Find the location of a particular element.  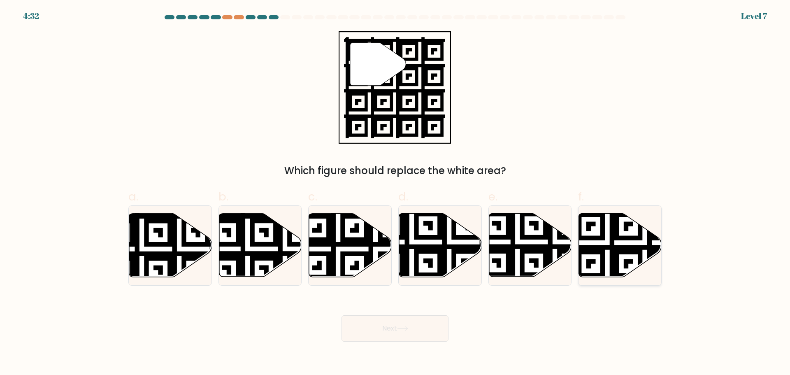

span: b. is located at coordinates (223, 196).